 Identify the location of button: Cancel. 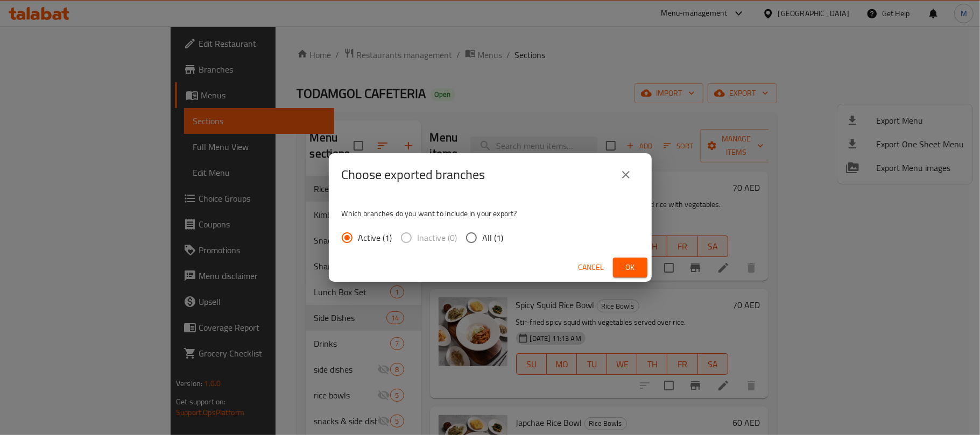
(591, 267).